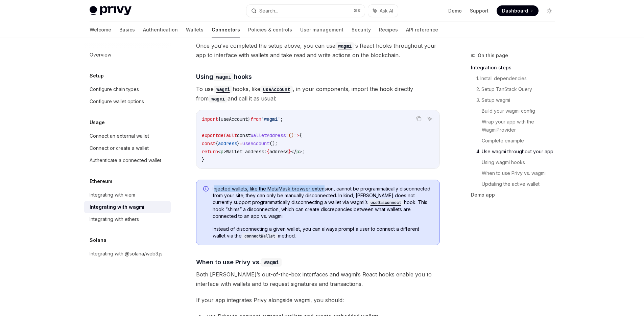 This screenshot has width=644, height=316. What do you see at coordinates (97, 76) in the screenshot?
I see `h5: Setup` at bounding box center [97, 76].